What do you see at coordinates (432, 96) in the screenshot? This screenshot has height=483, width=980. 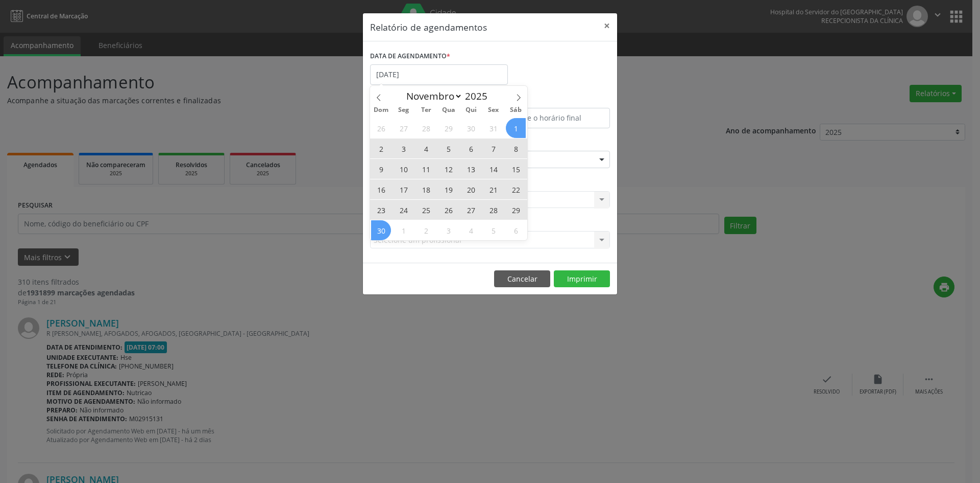 I see `select: Month` at bounding box center [432, 96].